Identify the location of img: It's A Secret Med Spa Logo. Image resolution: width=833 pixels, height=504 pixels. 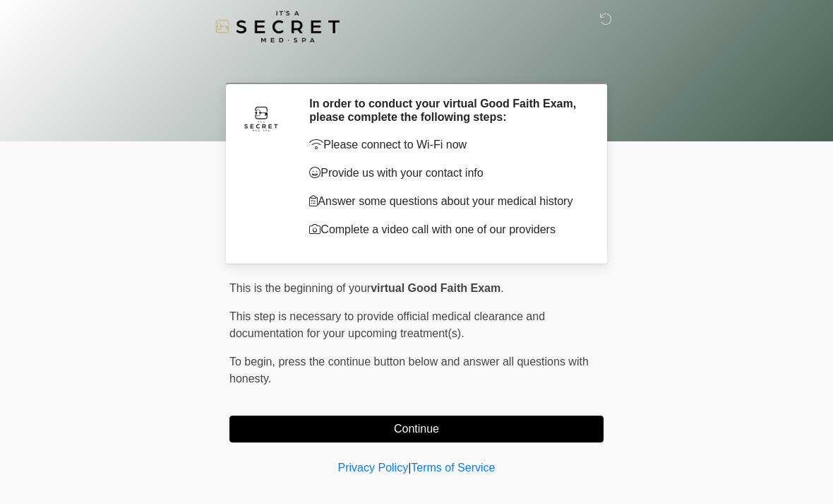
(278, 27).